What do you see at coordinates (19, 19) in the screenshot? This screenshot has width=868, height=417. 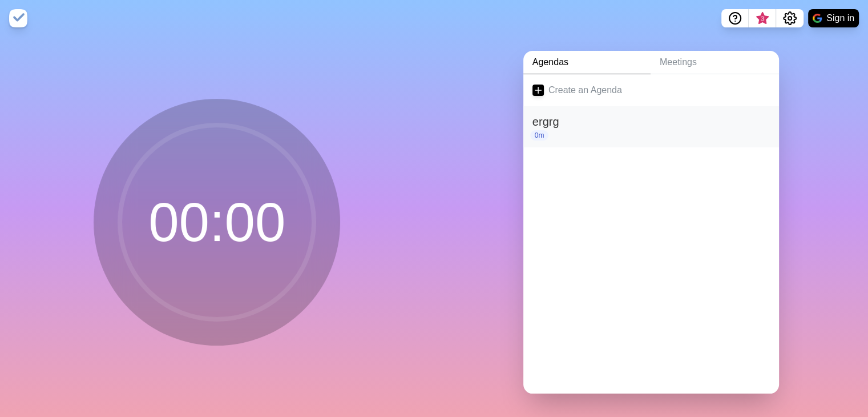 I see `img: timeblocks logo` at bounding box center [19, 19].